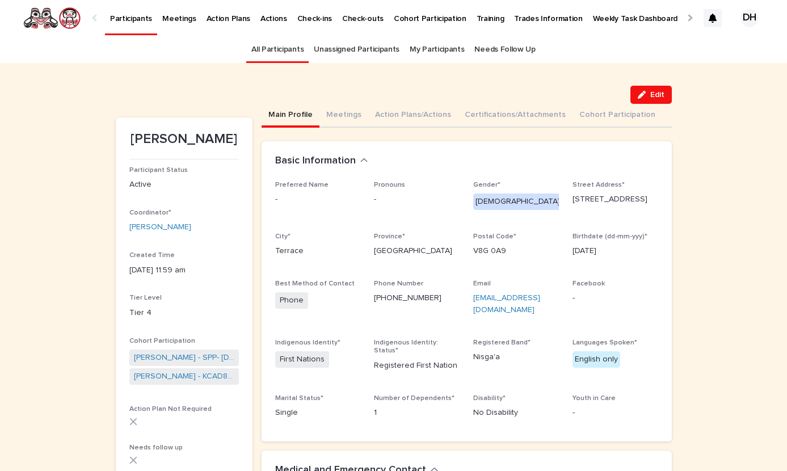 Image resolution: width=787 pixels, height=471 pixels. What do you see at coordinates (596, 359) in the screenshot?
I see `div: English only` at bounding box center [596, 359].